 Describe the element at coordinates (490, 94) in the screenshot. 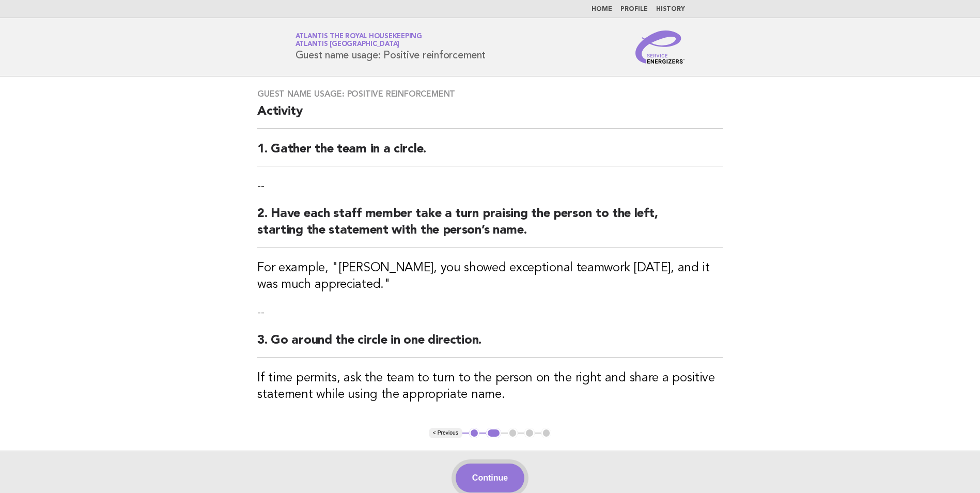

I see `h3: Guest name usage: Positive reinforcement` at that location.